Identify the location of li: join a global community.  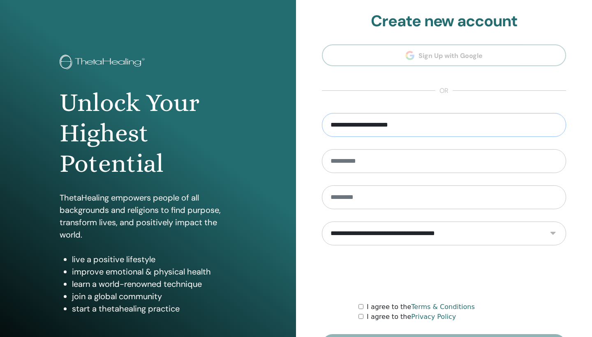
(154, 296).